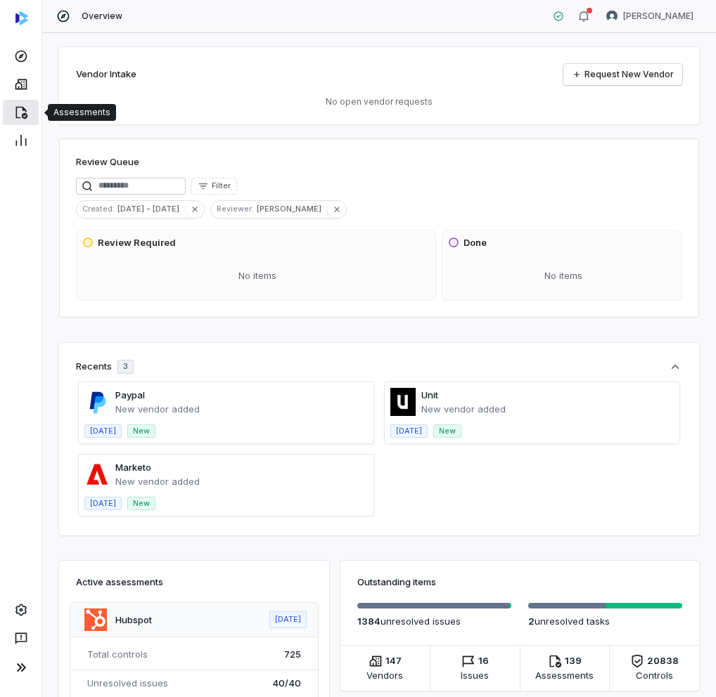 The image size is (716, 697). I want to click on a: Marketo, so click(133, 467).